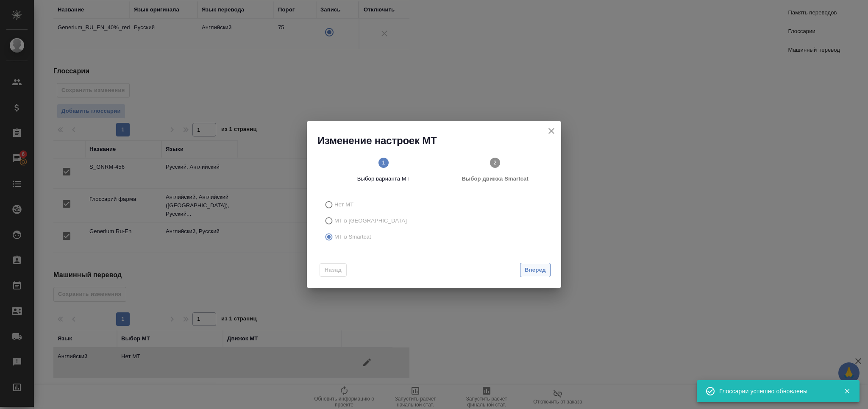  Describe the element at coordinates (352, 237) in the screenshot. I see `span: МТ в Smartcat` at that location.